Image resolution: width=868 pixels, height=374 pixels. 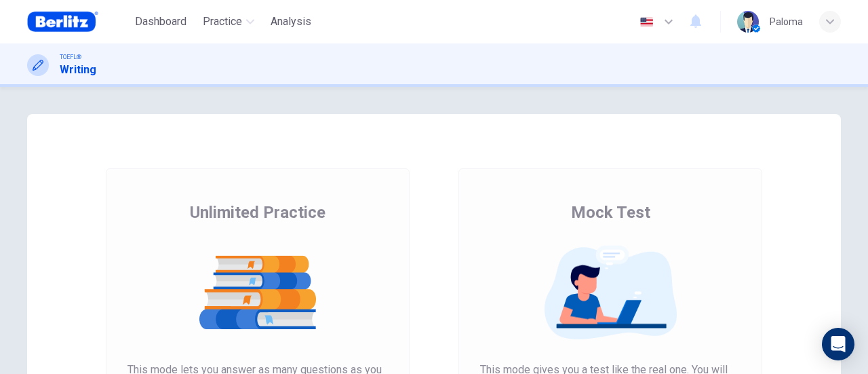 I want to click on span: Dashboard, so click(x=161, y=22).